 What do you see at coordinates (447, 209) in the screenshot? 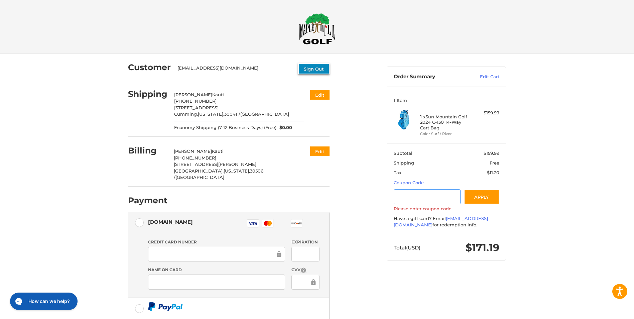
I see `label: Please enter coupon code` at bounding box center [447, 209].